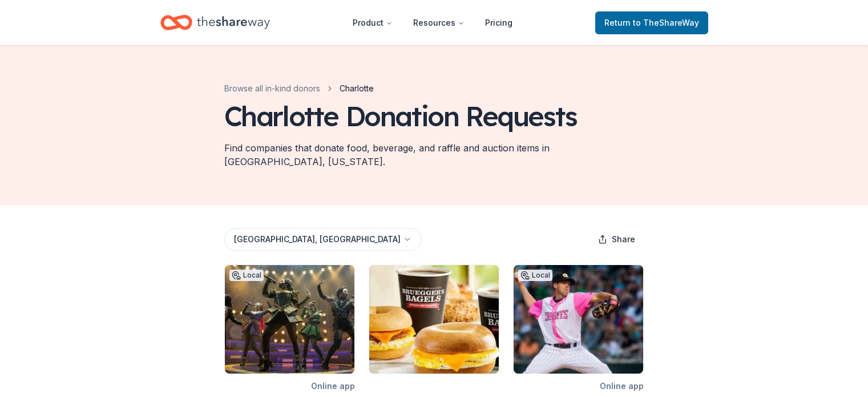 This screenshot has width=868, height=397. What do you see at coordinates (299, 88) in the screenshot?
I see `nav: breadcrumb` at bounding box center [299, 88].